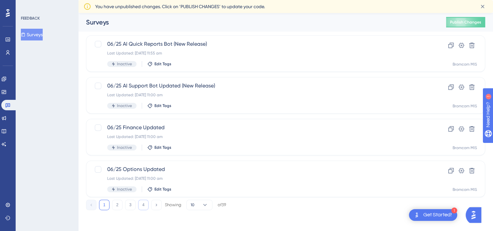  Describe the element at coordinates (259, 44) in the screenshot. I see `span: 06/25 AI Quick Reports Bot (New Release)` at that location.